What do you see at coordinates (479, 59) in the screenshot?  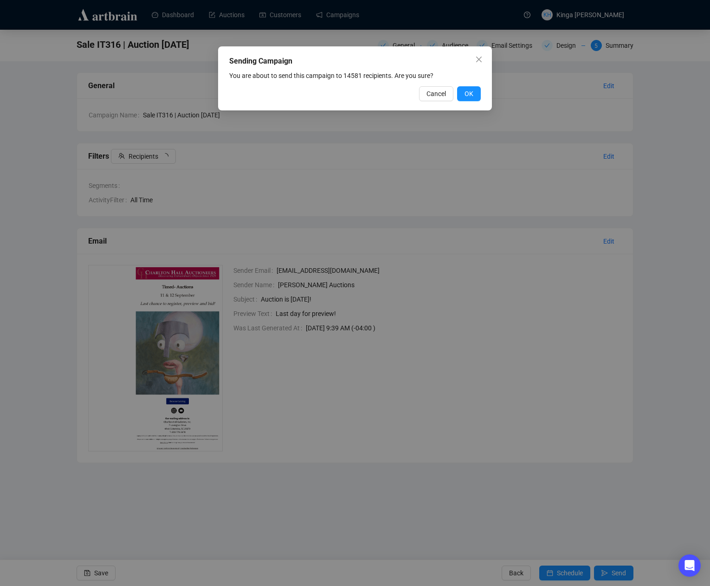 I see `button: Close` at bounding box center [479, 59].